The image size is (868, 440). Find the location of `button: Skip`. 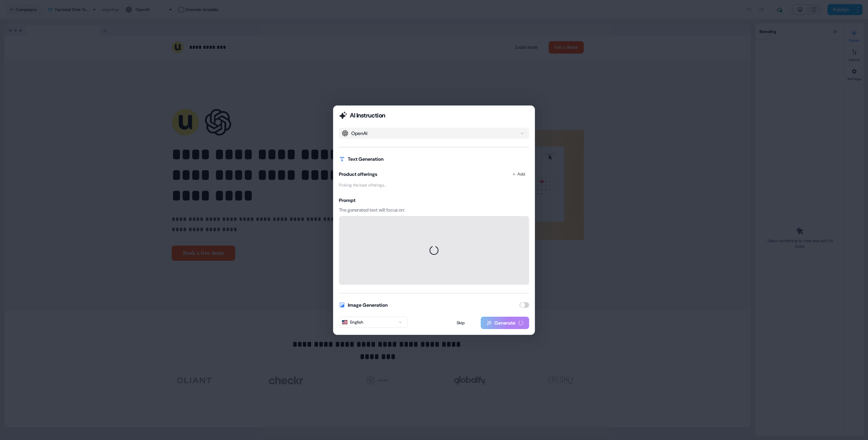

button: Skip is located at coordinates (460, 323).